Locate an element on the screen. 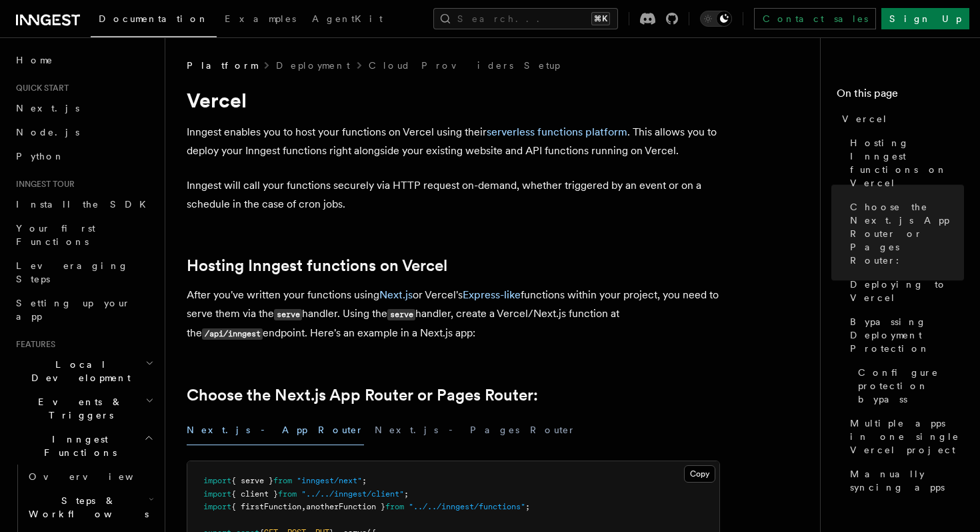 The width and height of the screenshot is (980, 532). span: Examples is located at coordinates (260, 19).